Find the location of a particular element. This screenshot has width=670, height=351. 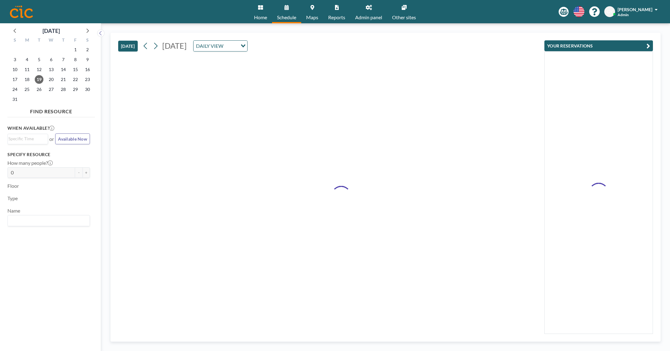

button: Available Now is located at coordinates (73, 139).